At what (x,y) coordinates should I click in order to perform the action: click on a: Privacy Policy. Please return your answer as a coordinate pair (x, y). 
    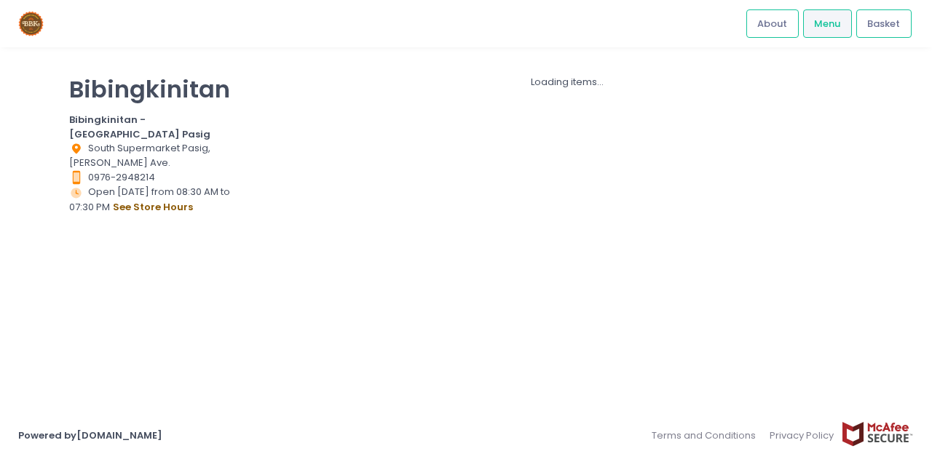
    Looking at the image, I should click on (802, 435).